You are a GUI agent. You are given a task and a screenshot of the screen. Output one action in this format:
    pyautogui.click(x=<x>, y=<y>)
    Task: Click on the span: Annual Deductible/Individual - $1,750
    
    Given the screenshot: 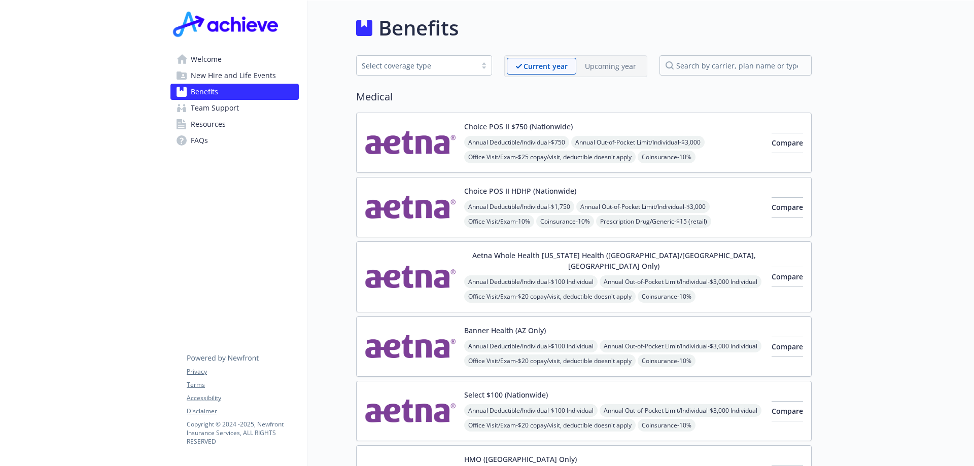 What is the action you would take?
    pyautogui.click(x=519, y=207)
    